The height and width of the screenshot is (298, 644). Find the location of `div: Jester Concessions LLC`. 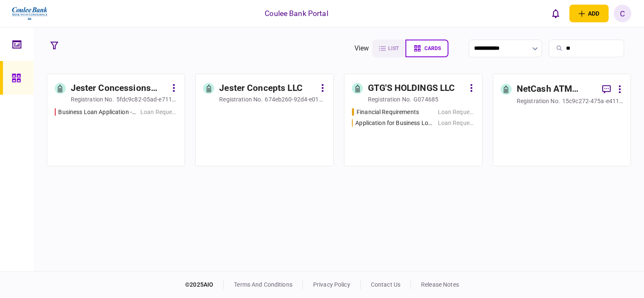

div: Jester Concessions LLC is located at coordinates (120, 88).